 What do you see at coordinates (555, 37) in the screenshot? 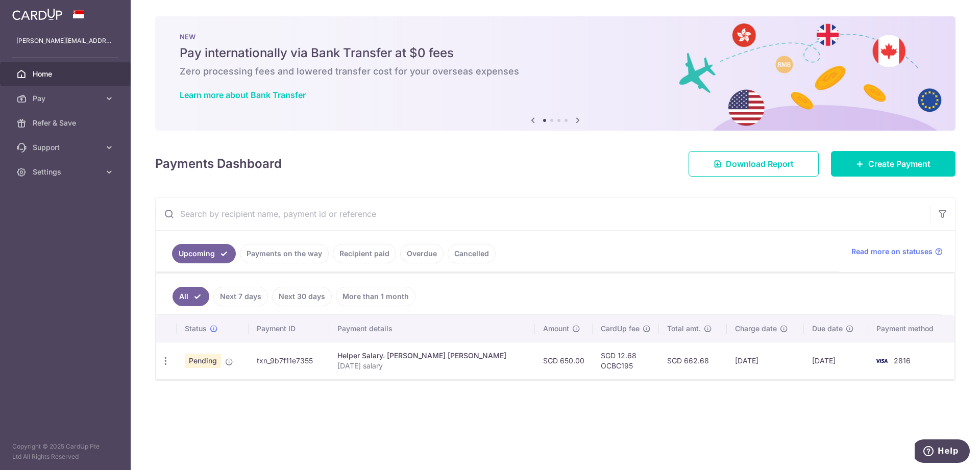
I see `p: NEW` at bounding box center [555, 37].